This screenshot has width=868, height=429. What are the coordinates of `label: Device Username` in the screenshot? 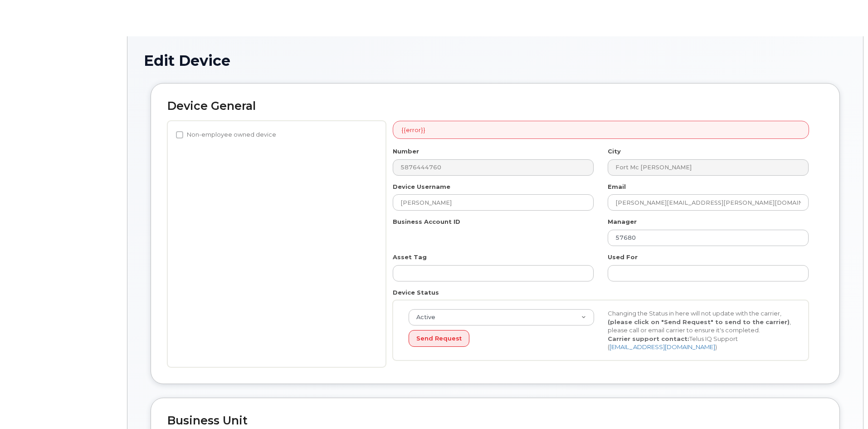 It's located at (421, 186).